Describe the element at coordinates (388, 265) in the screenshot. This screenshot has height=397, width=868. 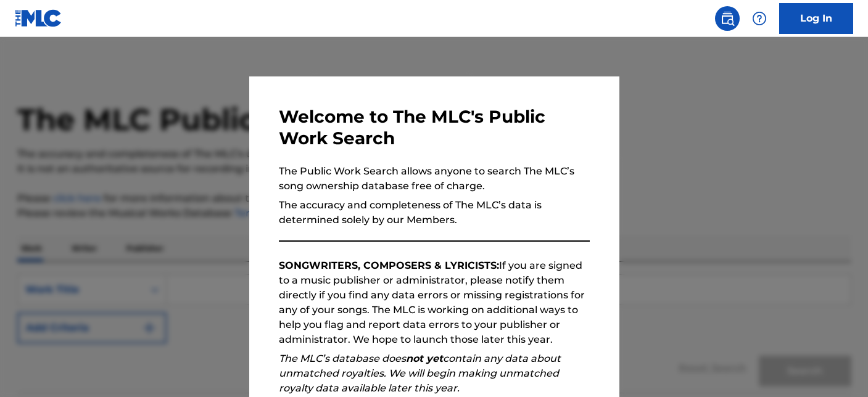
I see `strong: SONGWRITERS, COMPOSERS & LYRICISTS:` at that location.